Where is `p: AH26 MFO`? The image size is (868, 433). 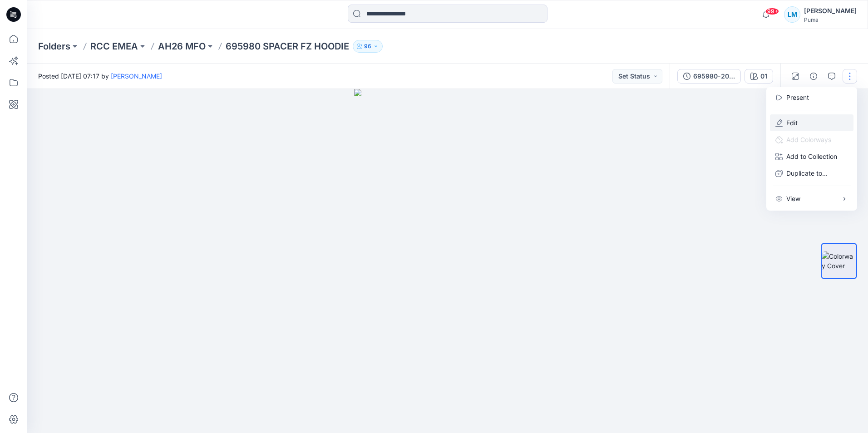 p: AH26 MFO is located at coordinates (182, 46).